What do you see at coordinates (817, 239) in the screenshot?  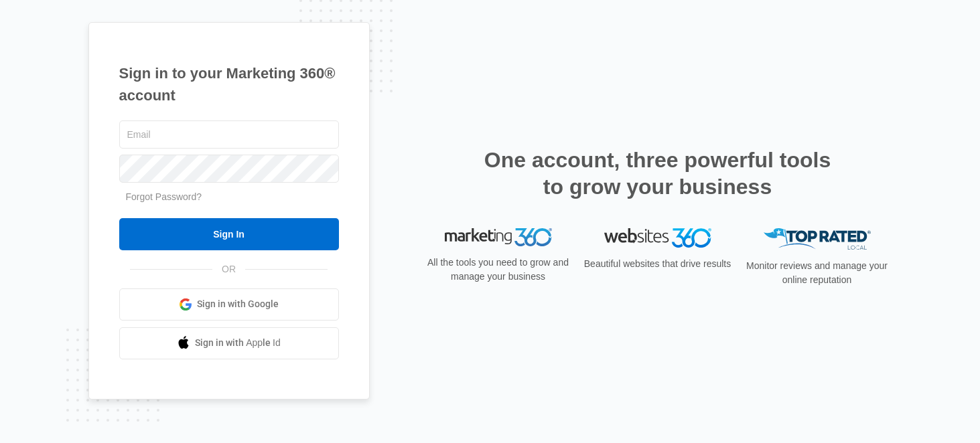 I see `img: Top Rated Local` at bounding box center [817, 239].